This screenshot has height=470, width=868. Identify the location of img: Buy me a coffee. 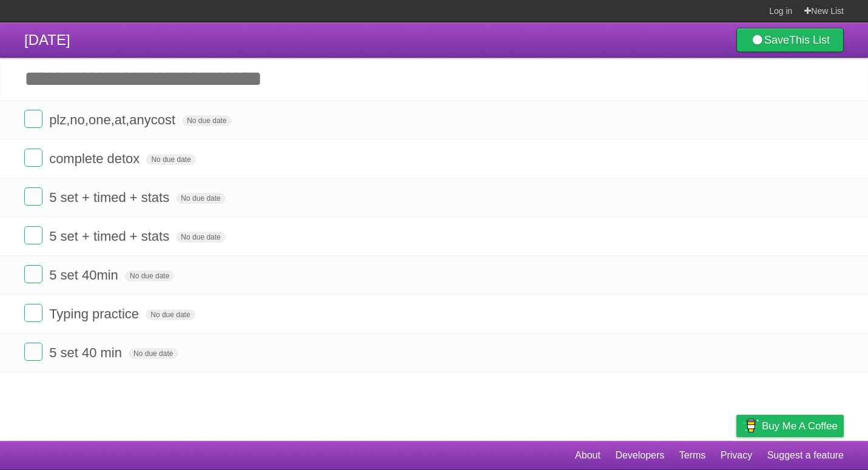
(750, 426).